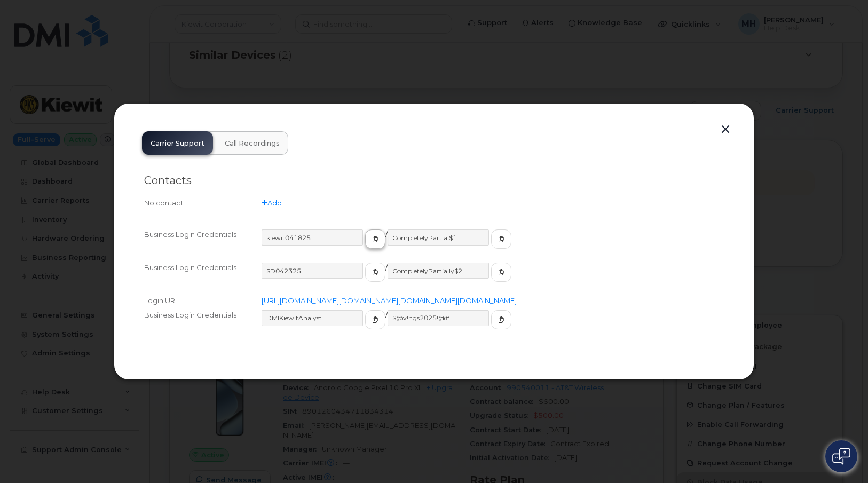 This screenshot has width=868, height=483. I want to click on img: Open chat, so click(841, 456).